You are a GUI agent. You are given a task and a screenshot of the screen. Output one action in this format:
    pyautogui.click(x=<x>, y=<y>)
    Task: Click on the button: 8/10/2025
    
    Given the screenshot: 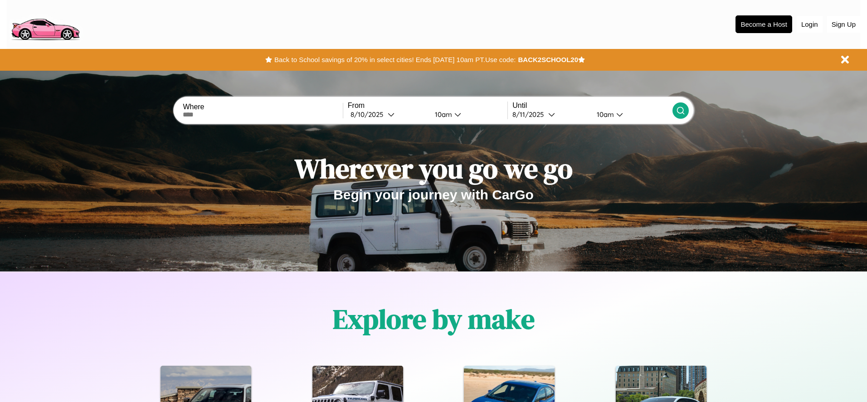 What is the action you would take?
    pyautogui.click(x=388, y=114)
    